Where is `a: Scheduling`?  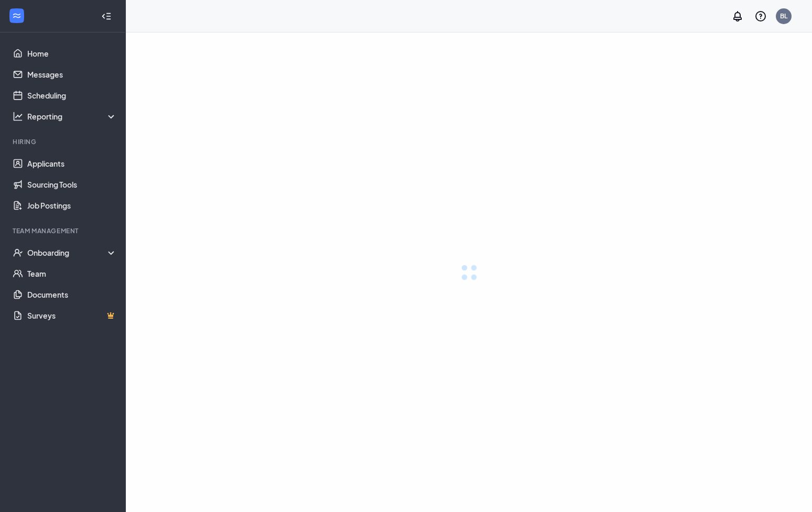 a: Scheduling is located at coordinates (72, 95).